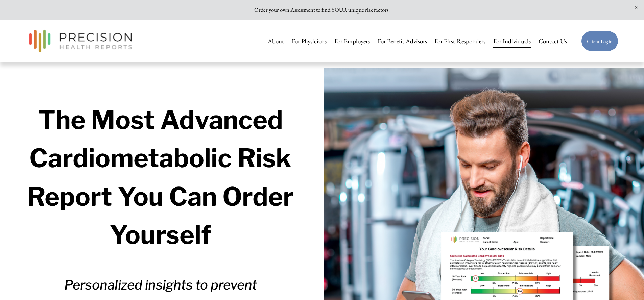 This screenshot has width=644, height=300. Describe the element at coordinates (275, 42) in the screenshot. I see `a: About` at that location.